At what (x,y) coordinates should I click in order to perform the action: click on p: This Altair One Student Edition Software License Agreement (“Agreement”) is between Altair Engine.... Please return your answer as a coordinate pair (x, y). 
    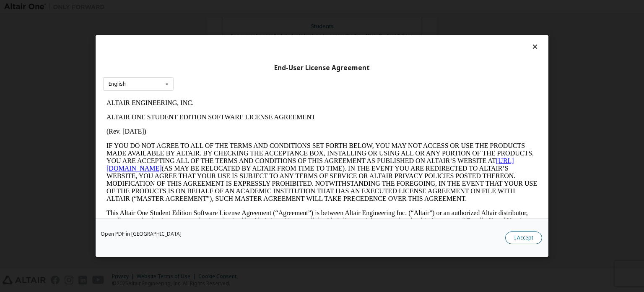
    Looking at the image, I should click on (219, 128).